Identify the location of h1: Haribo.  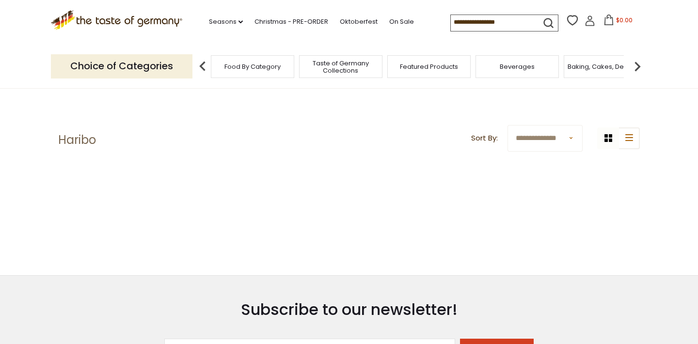
(77, 140).